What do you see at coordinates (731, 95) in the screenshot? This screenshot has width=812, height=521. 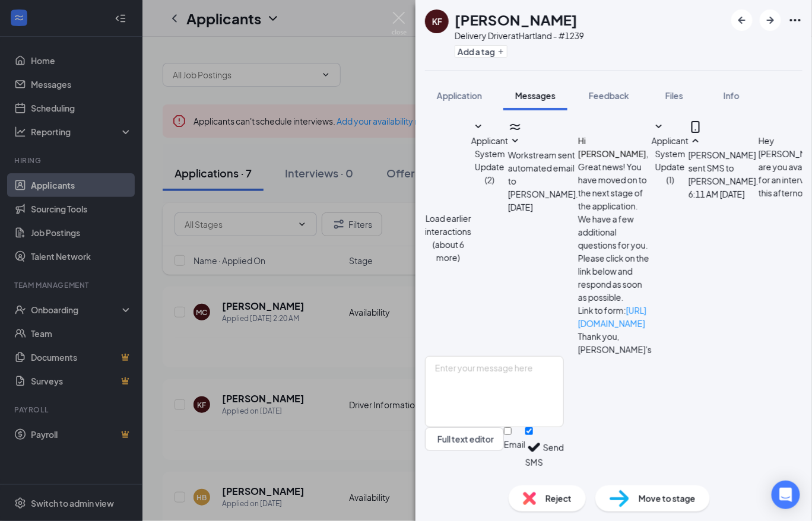 I see `span: Info` at bounding box center [731, 95].